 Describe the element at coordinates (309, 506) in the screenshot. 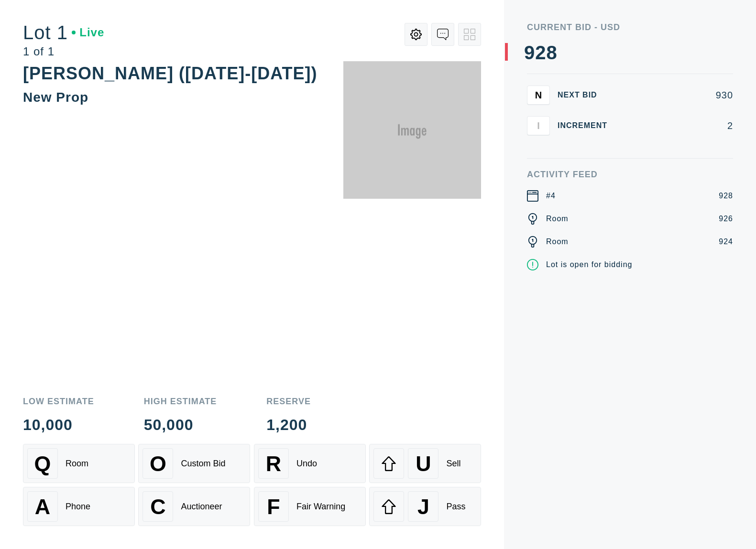

I see `button: FFair Warning` at that location.